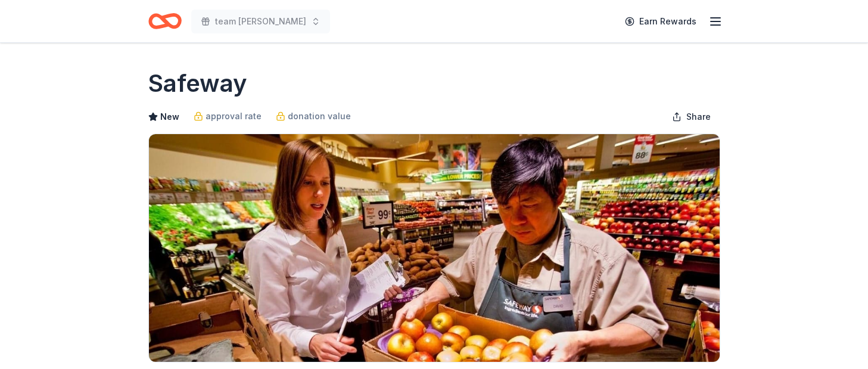 This screenshot has width=868, height=369. What do you see at coordinates (228, 117) in the screenshot?
I see `a: approval rate` at bounding box center [228, 117].